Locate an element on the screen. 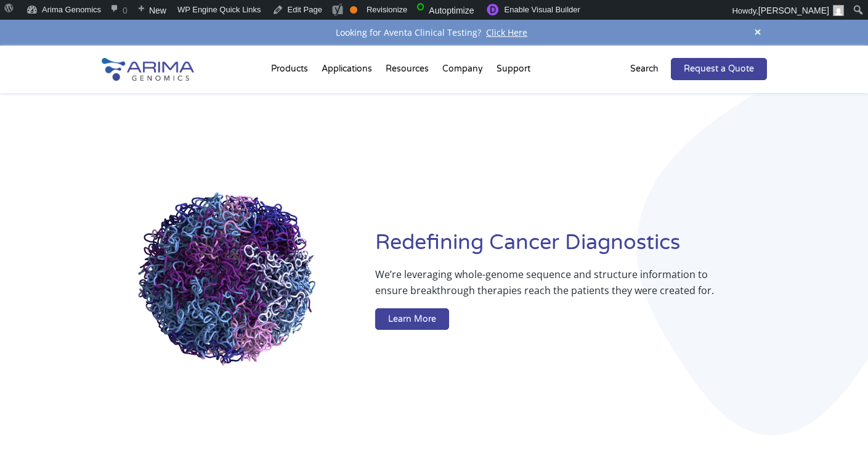 Image resolution: width=868 pixels, height=455 pixels. div: Chat Widget is located at coordinates (837, 426).